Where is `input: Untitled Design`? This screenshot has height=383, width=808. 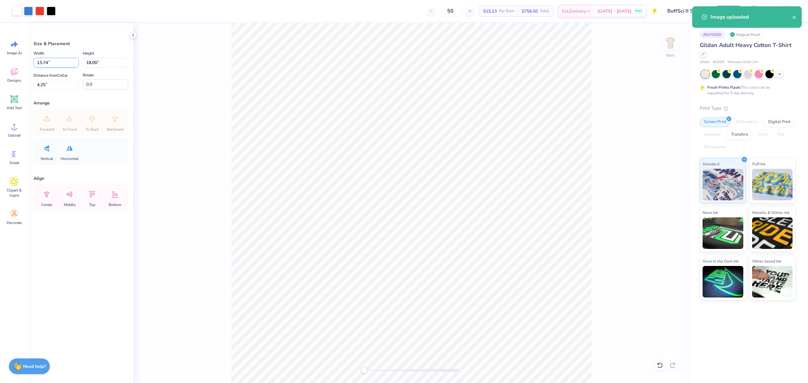 input: Untitled Design is located at coordinates (686, 11).